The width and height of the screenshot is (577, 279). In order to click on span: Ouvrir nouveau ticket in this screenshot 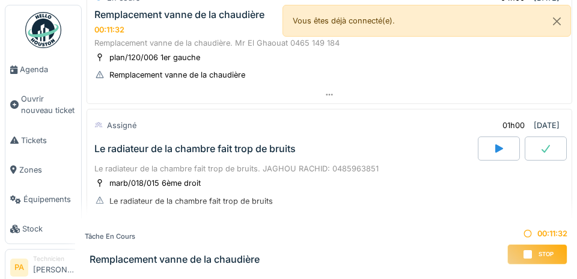, I will do `click(49, 105)`.